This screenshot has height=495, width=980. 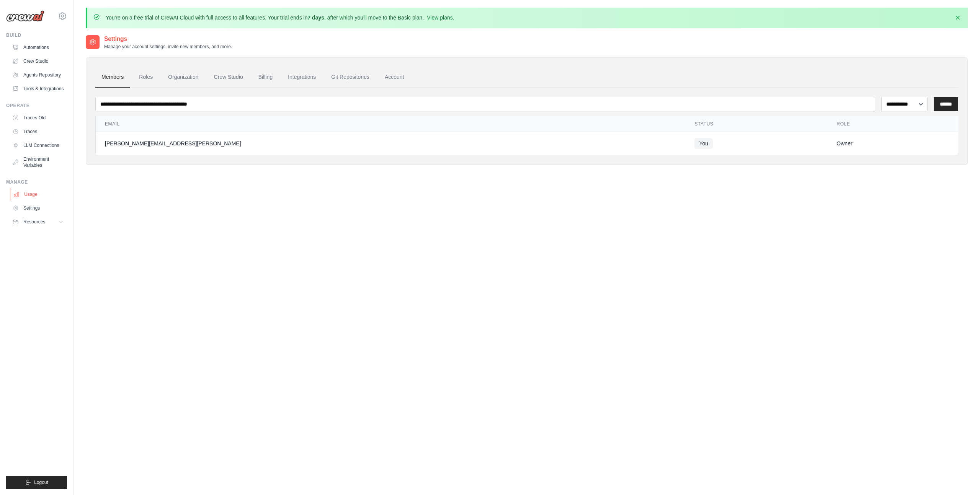 I want to click on div: Manage, so click(x=37, y=182).